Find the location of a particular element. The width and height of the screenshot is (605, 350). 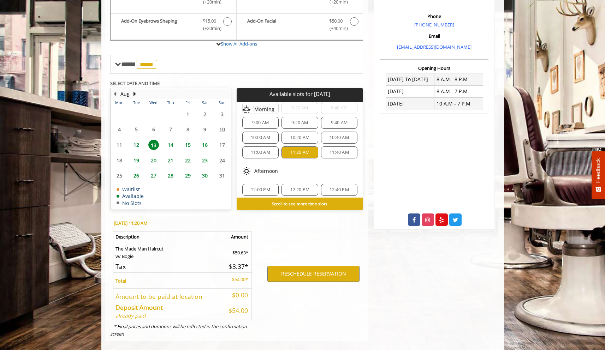

td: Select day30 is located at coordinates (205, 176).